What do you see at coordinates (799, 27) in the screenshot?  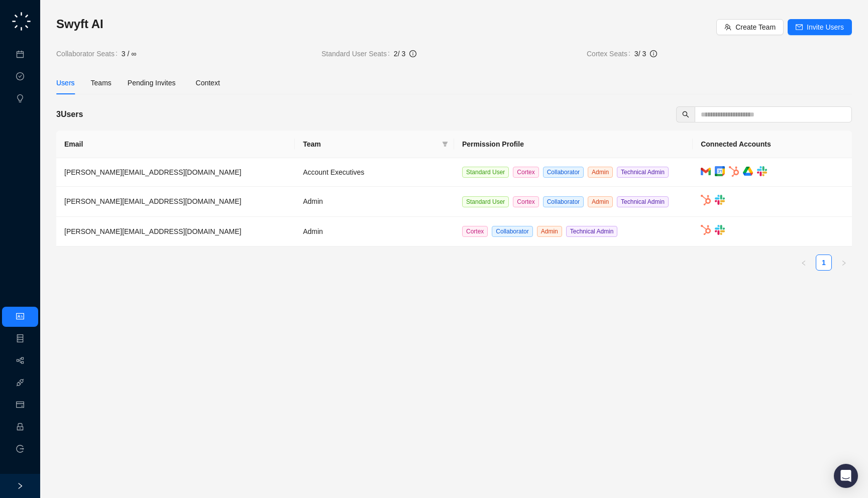 I see `span: mail` at bounding box center [799, 27].